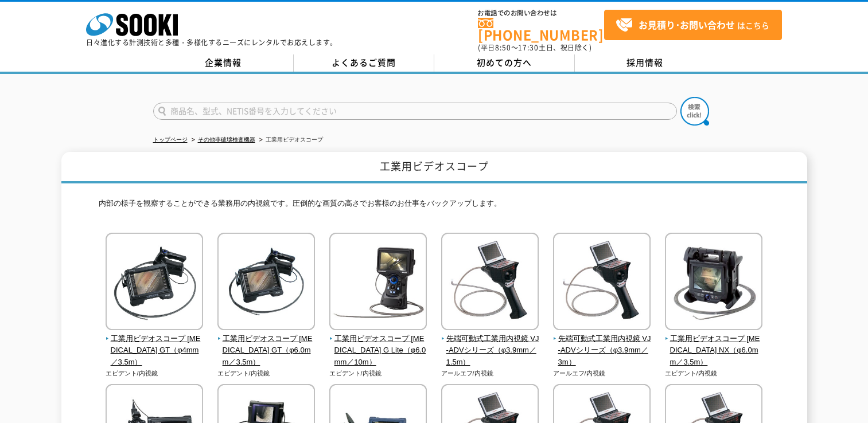 The image size is (868, 423). I want to click on span: 先端可動式工業用内視鏡 VJ-ADVシリーズ（φ3.9mm／1.5m）, so click(490, 351).